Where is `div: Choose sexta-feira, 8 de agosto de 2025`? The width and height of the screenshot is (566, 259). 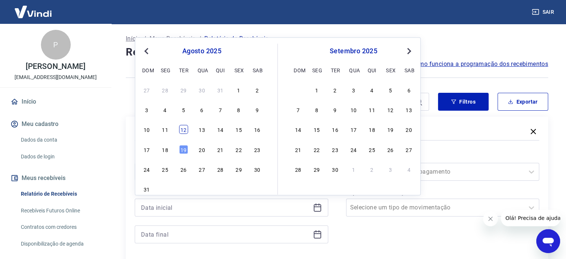
div: Choose sexta-feira, 8 de agosto de 2025 is located at coordinates (239, 109).